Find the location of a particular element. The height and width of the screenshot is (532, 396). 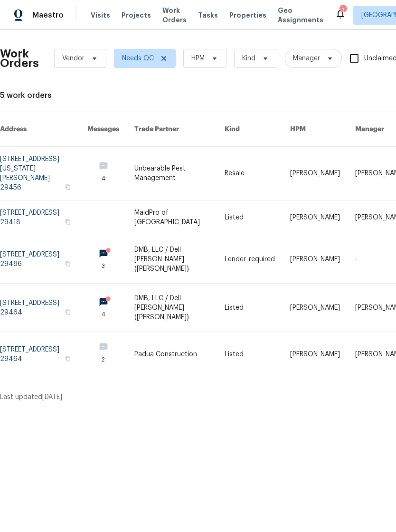

span: Kind is located at coordinates (249, 59).